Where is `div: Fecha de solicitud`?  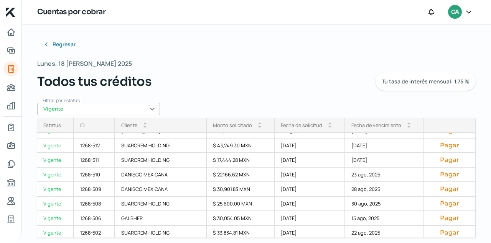 div: Fecha de solicitud is located at coordinates (301, 125).